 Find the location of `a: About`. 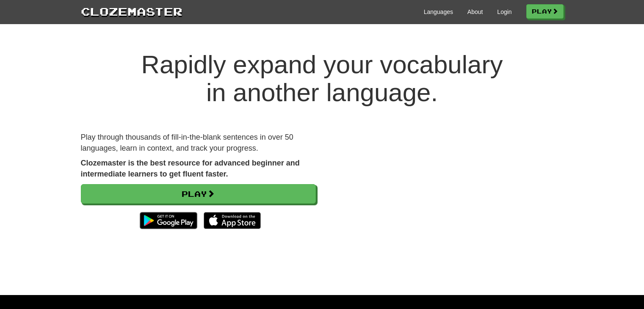

a: About is located at coordinates (475, 12).